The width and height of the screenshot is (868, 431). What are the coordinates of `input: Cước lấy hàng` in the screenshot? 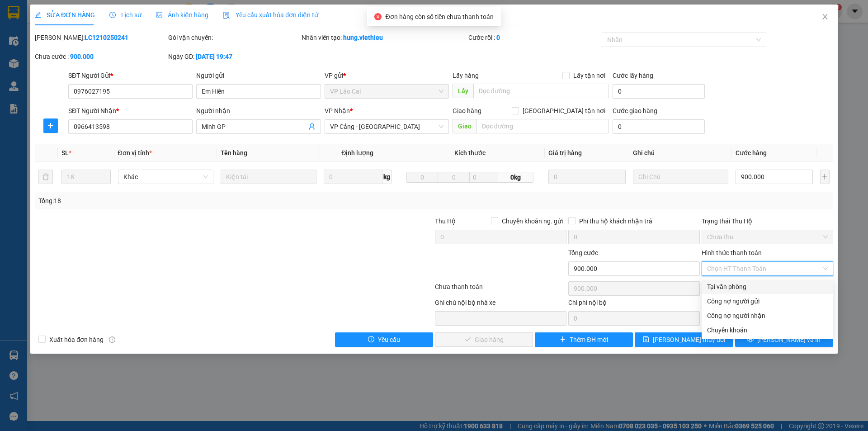 It's located at (659, 91).